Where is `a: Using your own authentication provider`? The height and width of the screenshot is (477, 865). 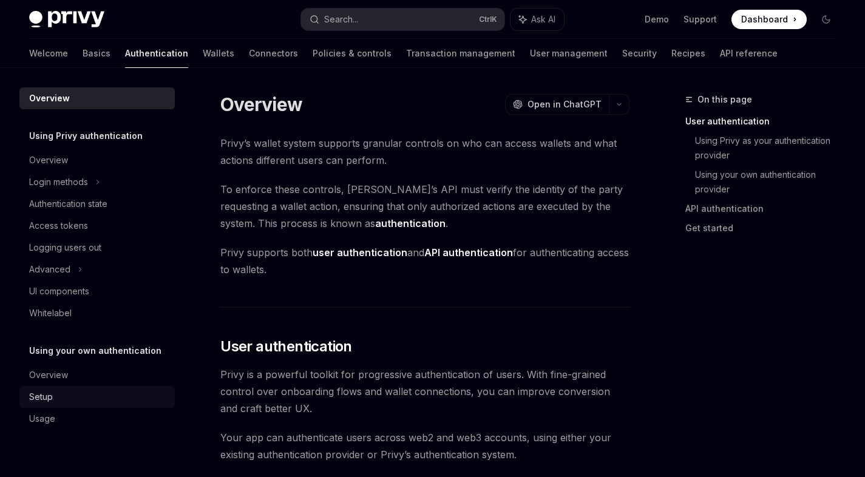 a: Using your own authentication provider is located at coordinates (770, 182).